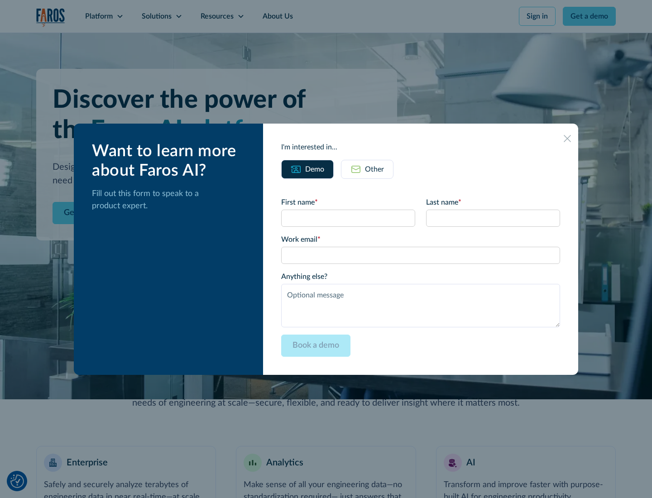 The image size is (652, 498). I want to click on form: Email Form, so click(420, 276).